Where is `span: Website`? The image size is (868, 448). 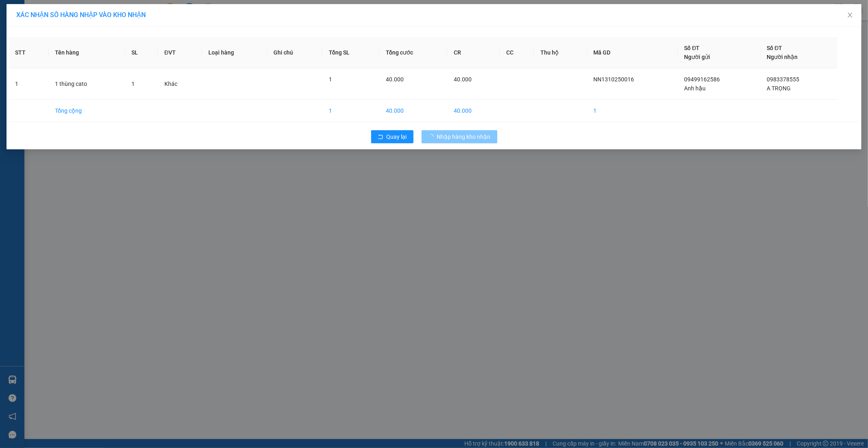
span: Website is located at coordinates (58, 63).